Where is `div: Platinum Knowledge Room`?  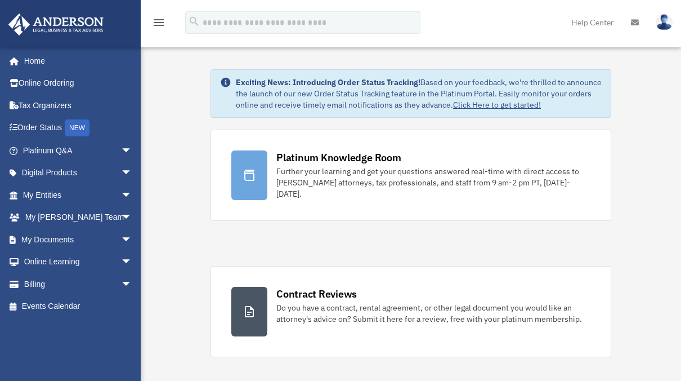 div: Platinum Knowledge Room is located at coordinates (339, 157).